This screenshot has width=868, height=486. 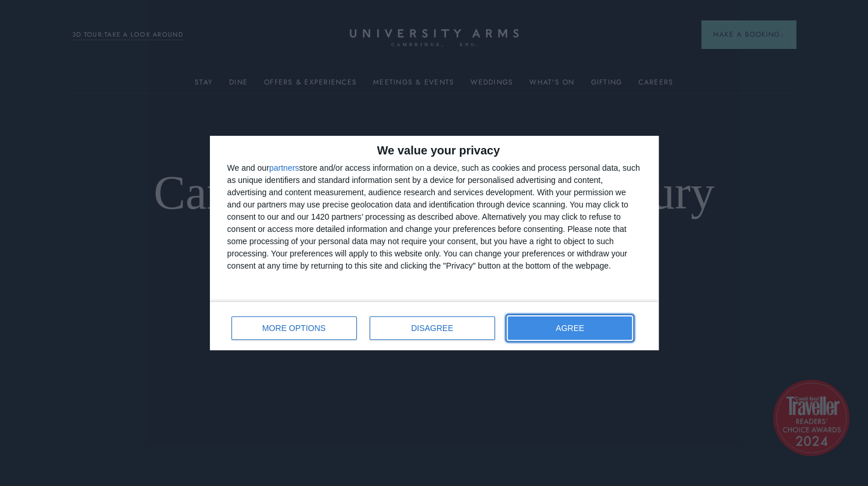 What do you see at coordinates (432, 328) in the screenshot?
I see `span: DISAGREE` at bounding box center [432, 328].